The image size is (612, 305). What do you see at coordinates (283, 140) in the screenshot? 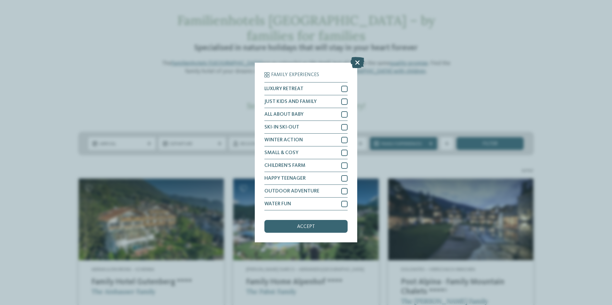
I see `span: WINTER ACTION` at bounding box center [283, 140].